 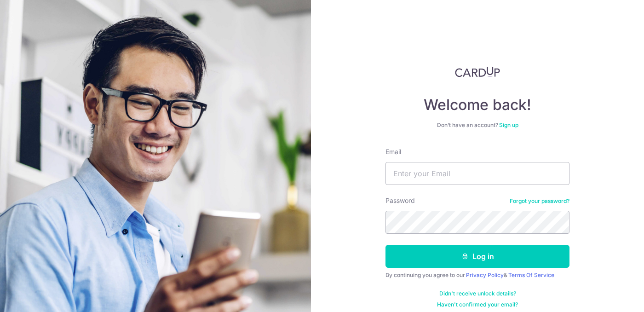 I want to click on a: Terms Of Service, so click(x=531, y=274).